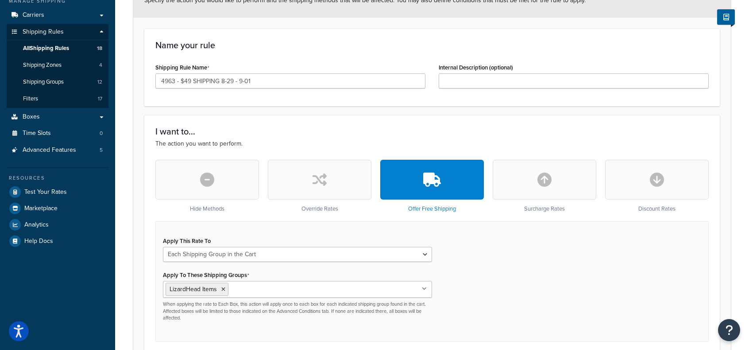 This screenshot has height=350, width=749. What do you see at coordinates (46, 192) in the screenshot?
I see `span: Test Your Rates` at bounding box center [46, 192].